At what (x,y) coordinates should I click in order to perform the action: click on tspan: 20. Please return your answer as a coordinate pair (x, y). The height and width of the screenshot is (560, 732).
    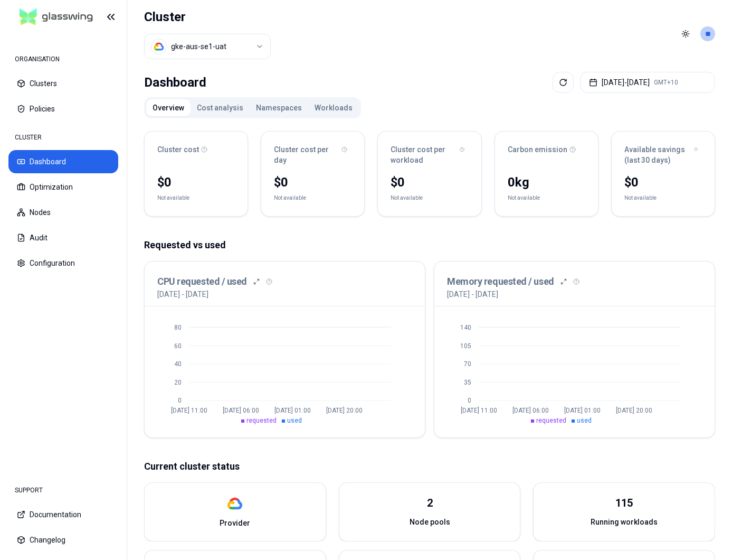
    Looking at the image, I should click on (178, 382).